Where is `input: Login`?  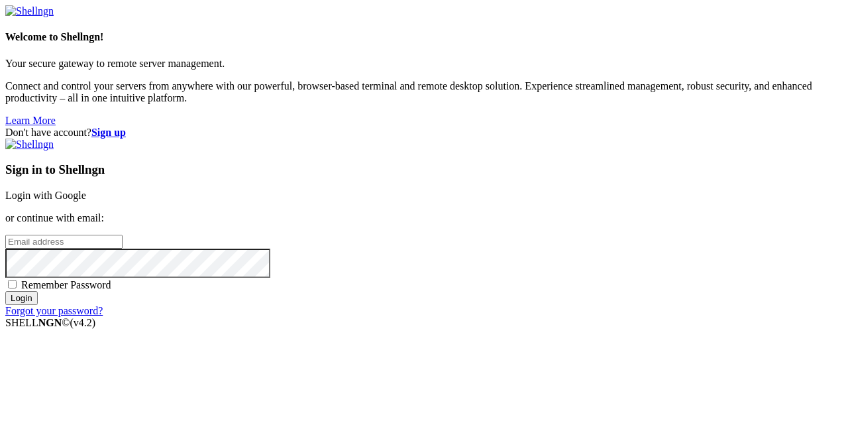 input: Login is located at coordinates (21, 298).